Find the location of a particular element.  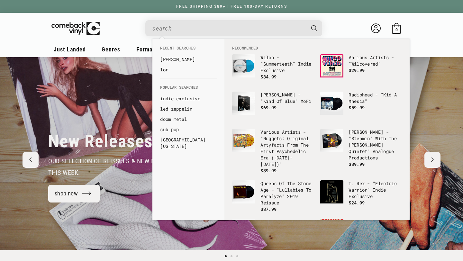

img: T. Rex - "Electric Warrior" Indie Exclusive is located at coordinates (332, 192).